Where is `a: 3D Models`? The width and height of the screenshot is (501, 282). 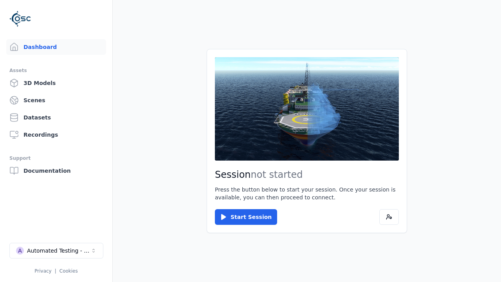 a: 3D Models is located at coordinates (56, 83).